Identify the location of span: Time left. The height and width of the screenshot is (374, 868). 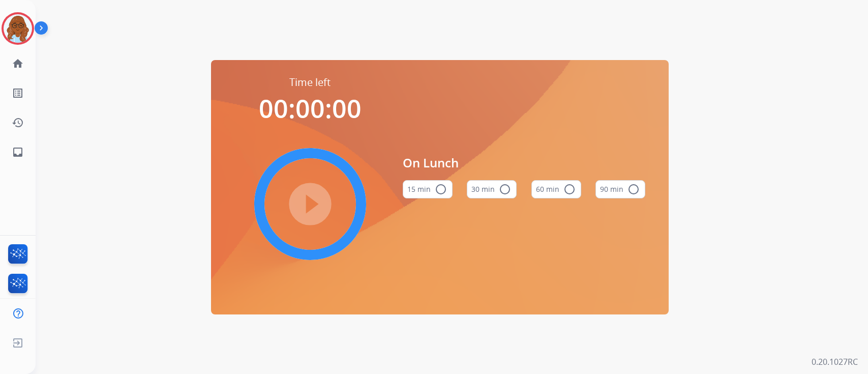
(309, 82).